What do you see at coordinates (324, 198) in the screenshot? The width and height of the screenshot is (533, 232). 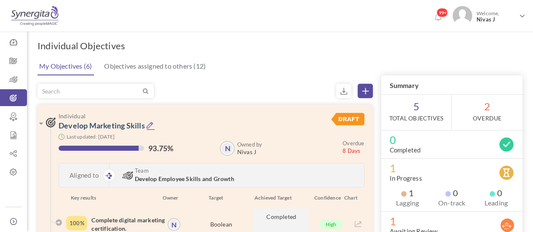 I see `div: Confidence` at bounding box center [324, 198].